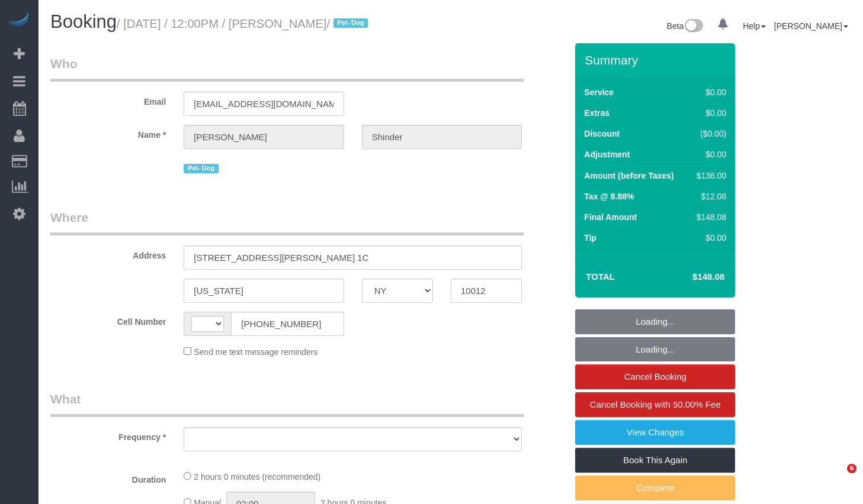 This screenshot has height=504, width=863. Describe the element at coordinates (600, 277) in the screenshot. I see `strong: Total` at that location.